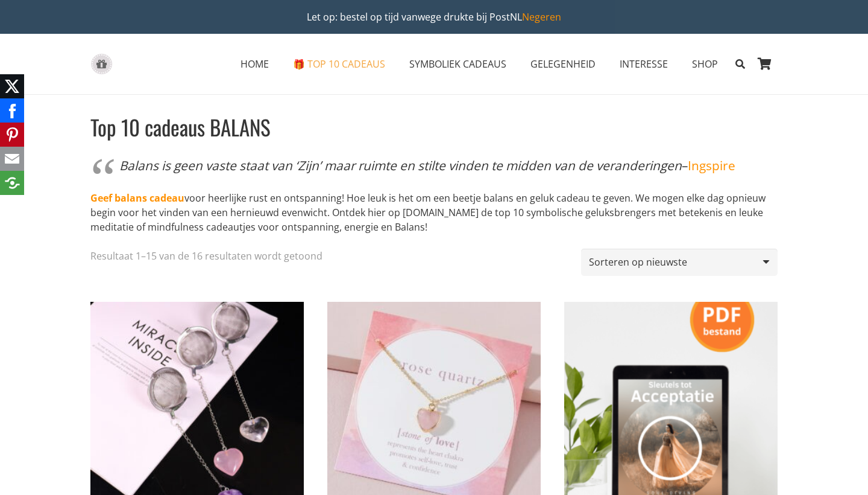 This screenshot has height=495, width=868. What do you see at coordinates (400, 165) in the screenshot?
I see `em: Balans is geen vaste staat van ‘Zijn’ maar ruimte en stilte vinden te midden van de veranderingen` at bounding box center [400, 165].